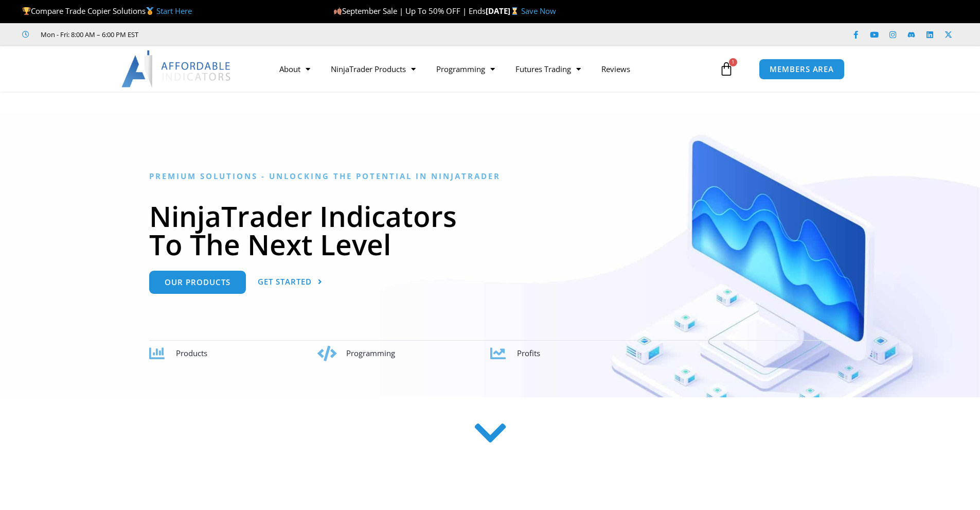 The height and width of the screenshot is (510, 980). What do you see at coordinates (466, 69) in the screenshot?
I see `a: Programming` at bounding box center [466, 69].